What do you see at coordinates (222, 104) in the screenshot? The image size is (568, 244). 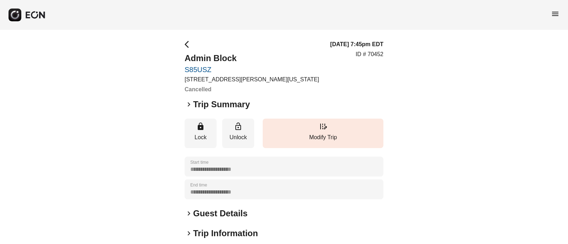 I see `h2: Trip Summary` at bounding box center [222, 104].